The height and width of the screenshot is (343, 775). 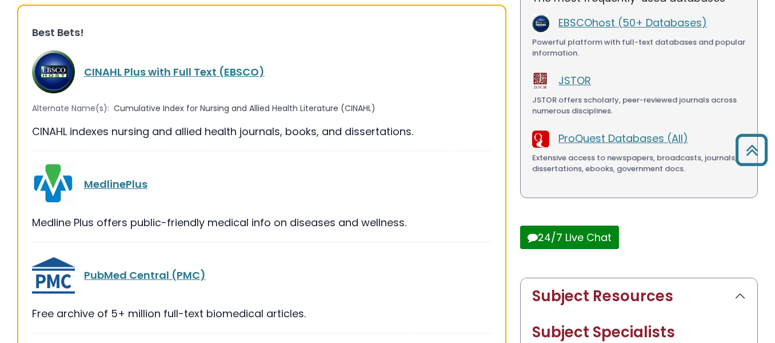 I want to click on span: Cumulative Index for Nursing and Allied Health Literature (CINAHL), so click(x=245, y=108).